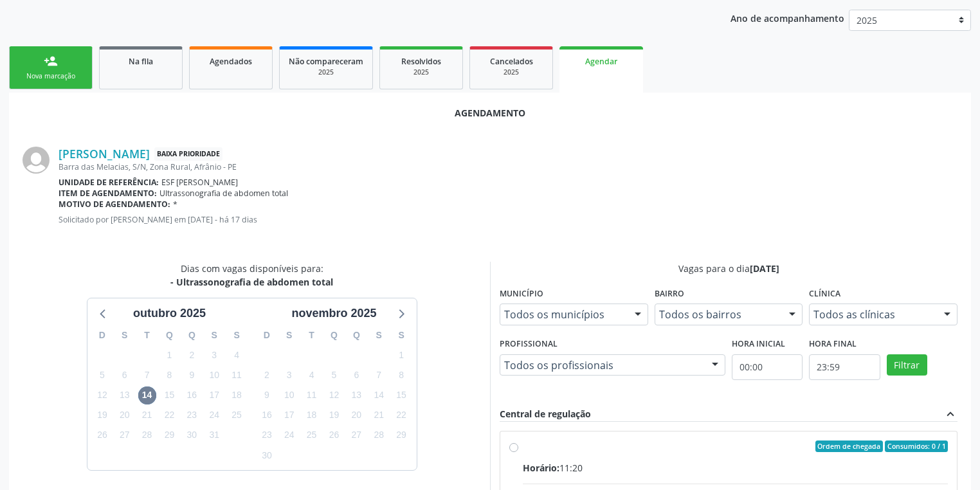 The height and width of the screenshot is (490, 980). I want to click on div: Vagas para o dia, so click(729, 268).